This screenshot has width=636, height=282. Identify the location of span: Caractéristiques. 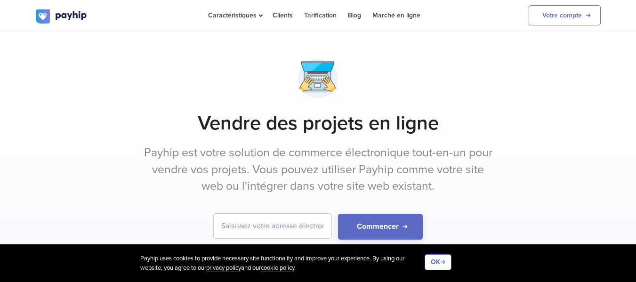
(234, 15).